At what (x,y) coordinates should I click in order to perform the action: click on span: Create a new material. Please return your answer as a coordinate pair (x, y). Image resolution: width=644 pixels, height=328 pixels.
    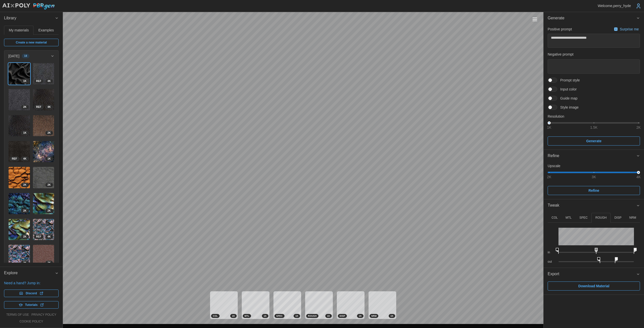
    Looking at the image, I should click on (31, 43).